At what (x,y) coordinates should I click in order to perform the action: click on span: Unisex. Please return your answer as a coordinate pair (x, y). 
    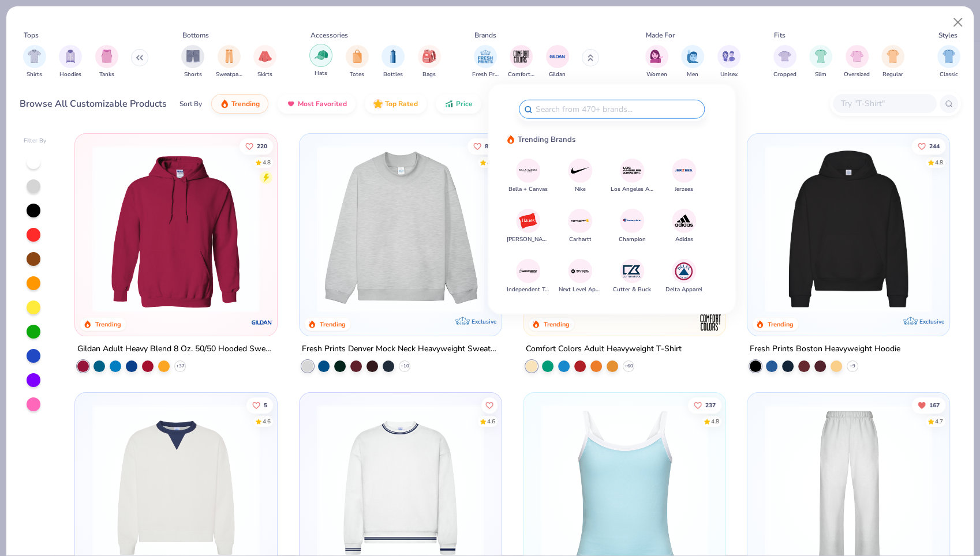
    Looking at the image, I should click on (729, 75).